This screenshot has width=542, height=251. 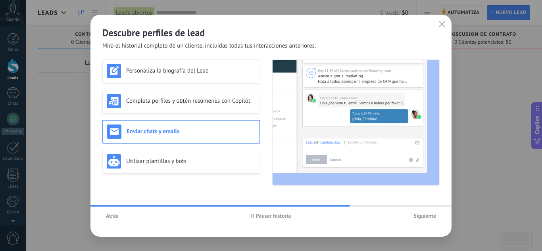 What do you see at coordinates (271, 33) in the screenshot?
I see `h2: Descubre perfiles de lead` at bounding box center [271, 33].